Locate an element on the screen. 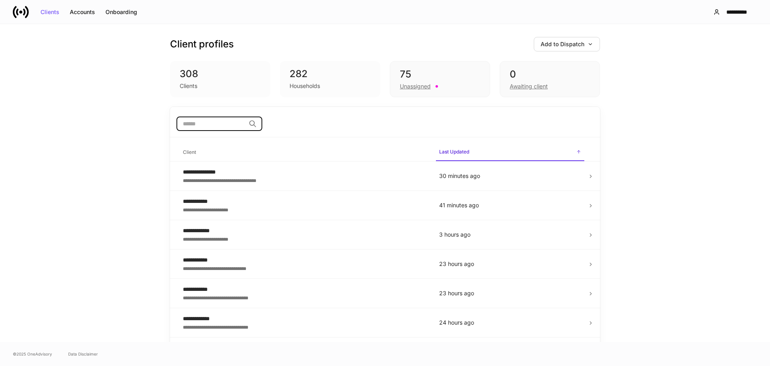 The height and width of the screenshot is (366, 770). h6: Client is located at coordinates (189, 152).